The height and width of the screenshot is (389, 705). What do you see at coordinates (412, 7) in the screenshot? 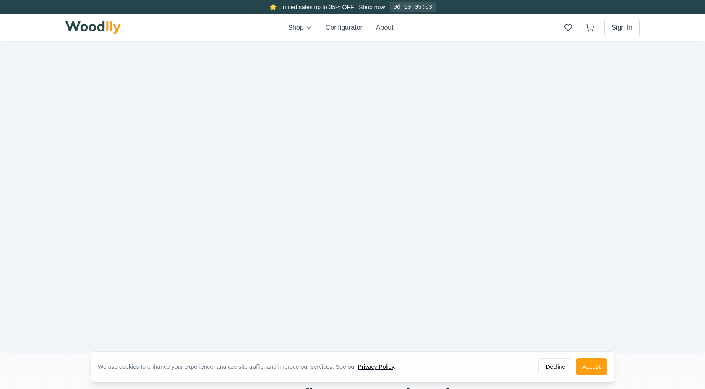
I see `div: 0d 10:05:03` at bounding box center [412, 7].